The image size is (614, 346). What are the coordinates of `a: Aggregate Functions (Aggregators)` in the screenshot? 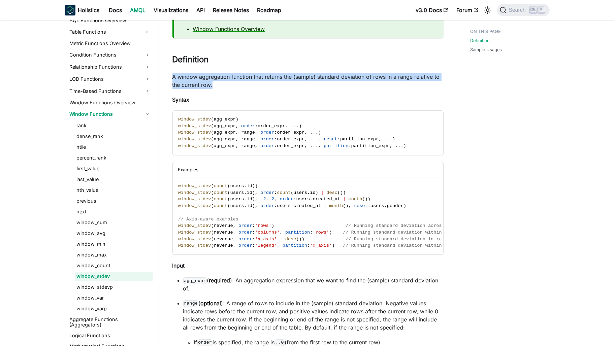 It's located at (110, 322).